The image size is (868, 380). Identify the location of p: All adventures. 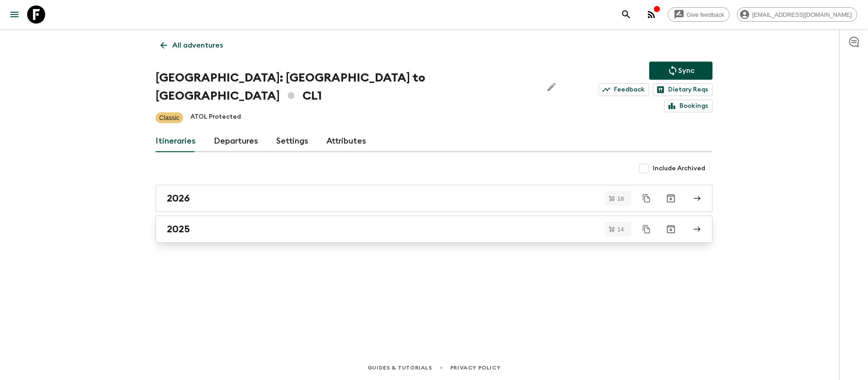
(198, 45).